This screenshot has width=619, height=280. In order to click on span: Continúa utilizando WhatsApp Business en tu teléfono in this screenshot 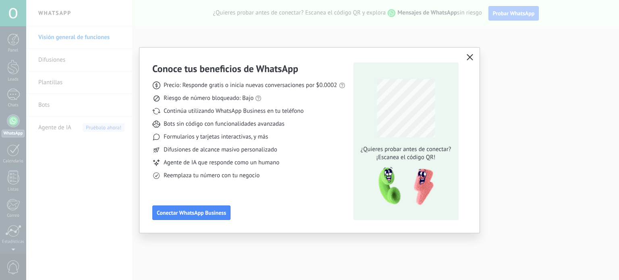, I will do `click(233, 111)`.